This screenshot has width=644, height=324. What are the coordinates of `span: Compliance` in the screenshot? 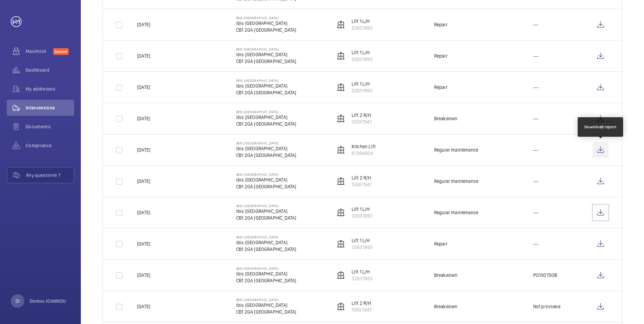 It's located at (50, 145).